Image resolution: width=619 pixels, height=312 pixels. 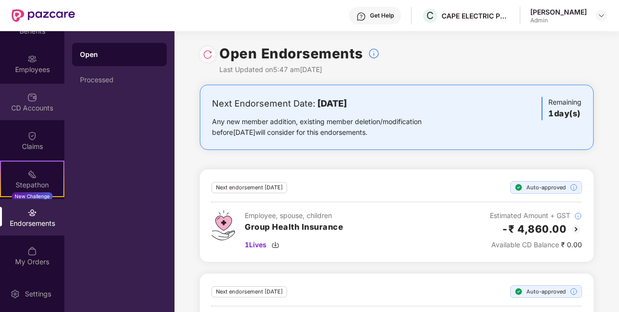 I want to click on img: svg+xml;base64,PHN2ZyBpZD0iRG93bmxvYWQtMzJ4MzIiIHhtbG5zPSJodHRwOi8vd3d3LnczLm9yZy8yMDAwL3N2ZyIgd2..., so click(x=275, y=245).